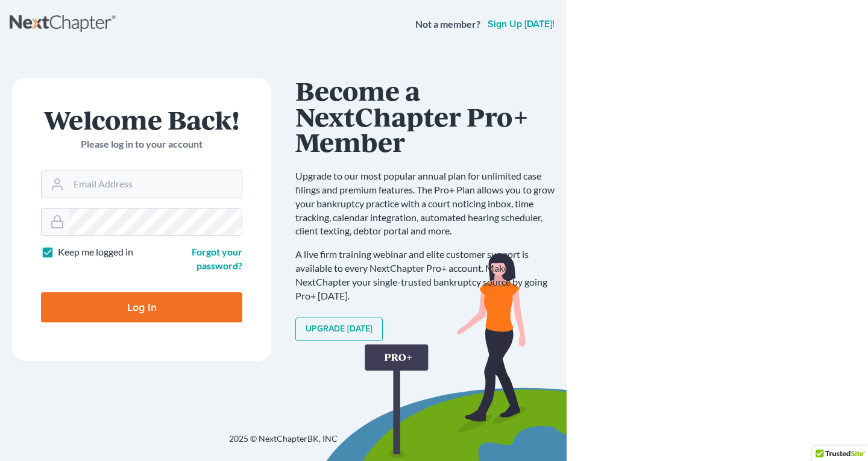 This screenshot has width=868, height=461. Describe the element at coordinates (155, 184) in the screenshot. I see `input: Email Address` at that location.